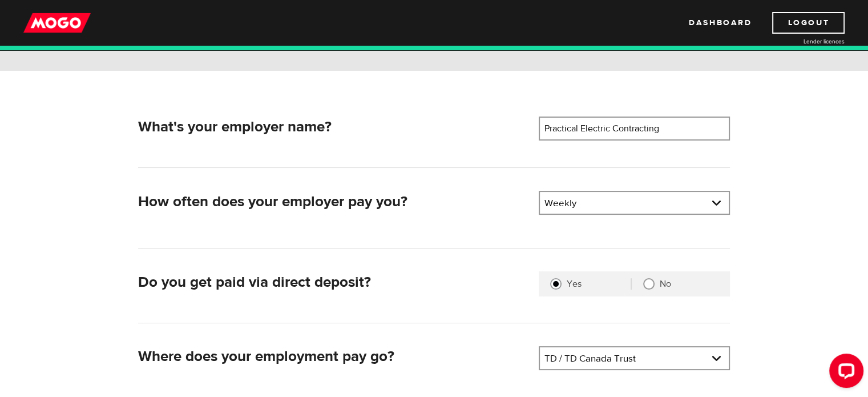 Image resolution: width=868 pixels, height=397 pixels. What do you see at coordinates (334, 356) in the screenshot?
I see `h2: Where does your employment pay go?` at bounding box center [334, 356].